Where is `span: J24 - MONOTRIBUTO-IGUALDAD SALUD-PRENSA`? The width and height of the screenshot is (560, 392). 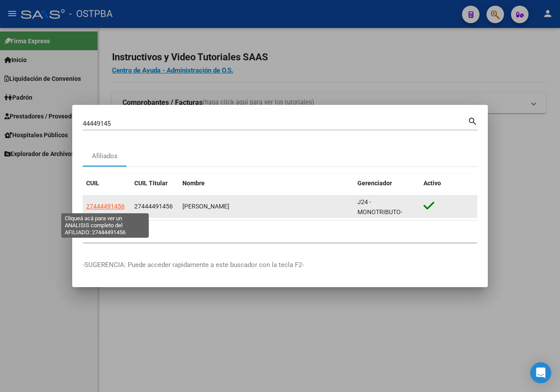 span: J24 - MONOTRIBUTO-IGUALDAD SALUD-PRENSA is located at coordinates (383, 217).